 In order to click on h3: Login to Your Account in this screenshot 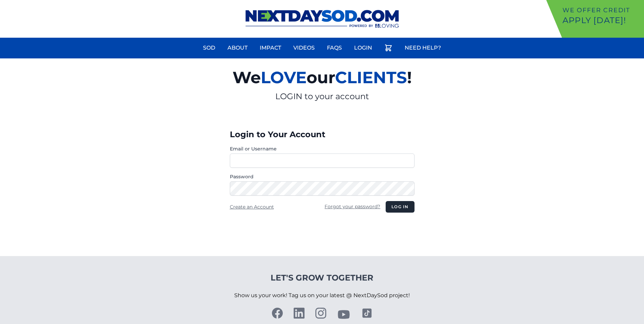, I will do `click(322, 135)`.